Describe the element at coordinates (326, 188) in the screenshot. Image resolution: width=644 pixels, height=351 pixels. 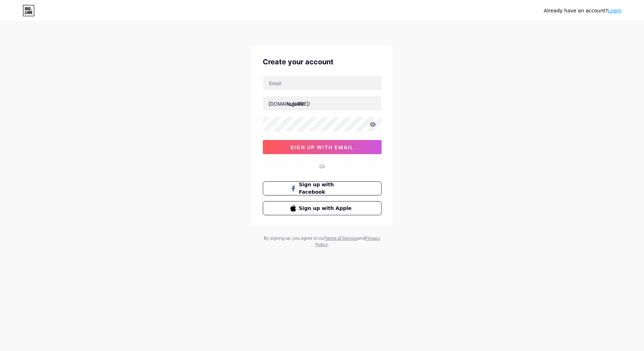
I see `span: Sign up with Facebook` at that location.